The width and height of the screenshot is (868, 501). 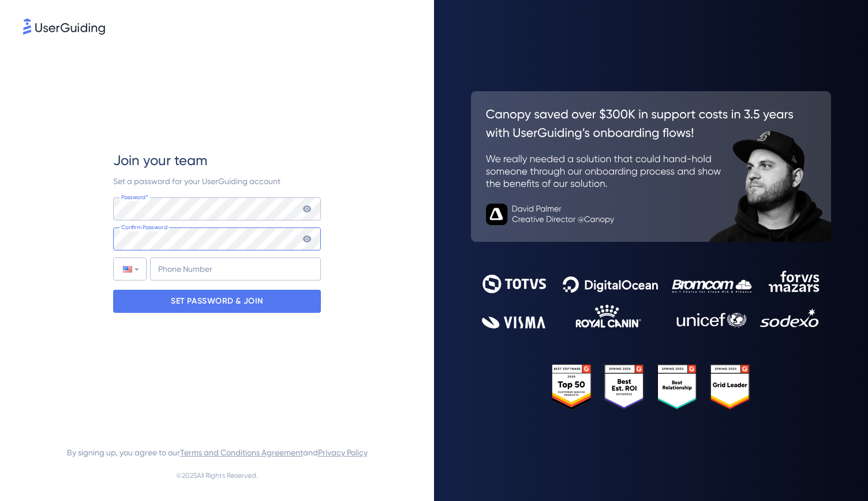 I want to click on img: 26c0aa7c25a843aed4baddd2b5e0fa68.svg, so click(x=650, y=166).